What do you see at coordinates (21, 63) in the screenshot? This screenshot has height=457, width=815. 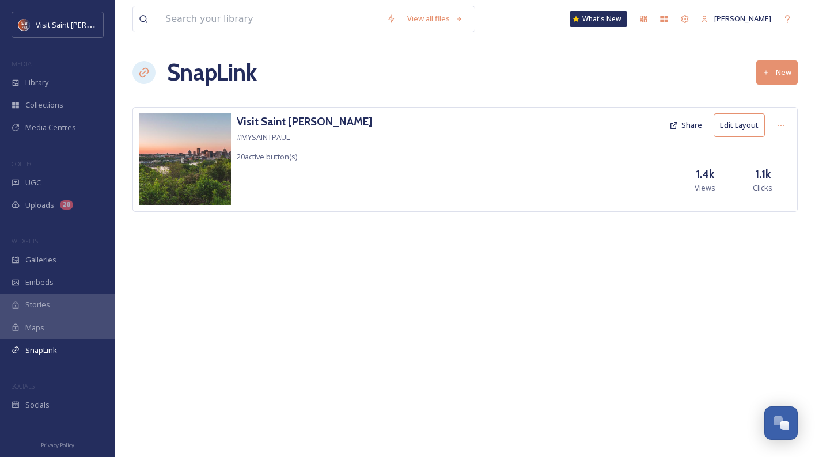 I see `span: MEDIA` at bounding box center [21, 63].